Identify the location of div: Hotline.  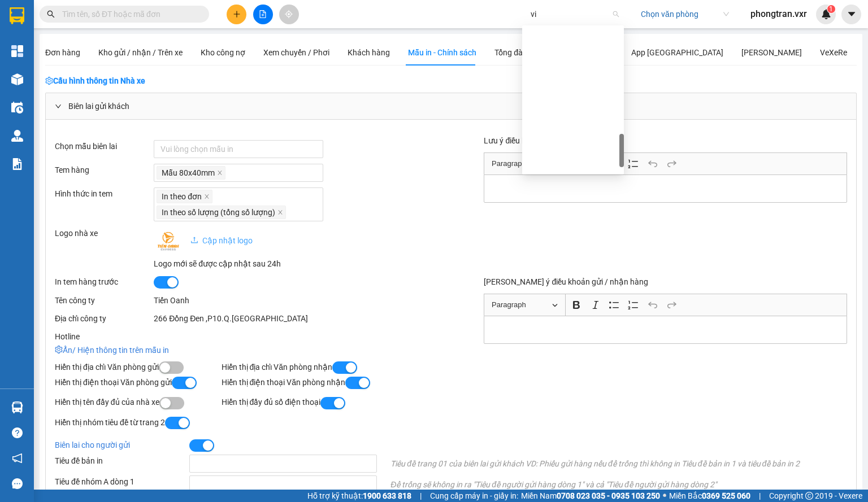
(104, 336).